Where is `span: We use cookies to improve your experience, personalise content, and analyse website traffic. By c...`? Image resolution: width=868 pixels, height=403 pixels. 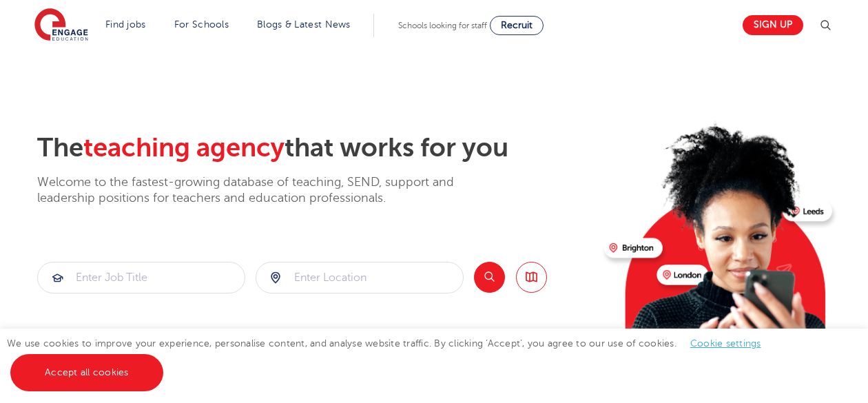 span: We use cookies to improve your experience, personalise content, and analyse website traffic. By c... is located at coordinates (391, 358).